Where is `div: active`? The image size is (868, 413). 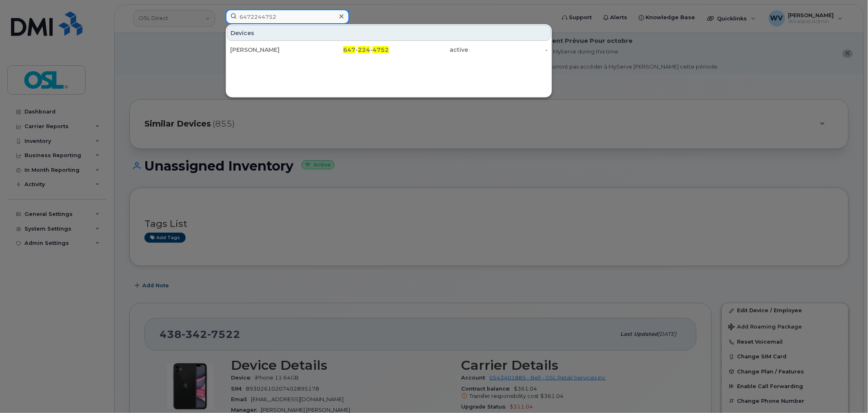
div: active is located at coordinates (428, 49).